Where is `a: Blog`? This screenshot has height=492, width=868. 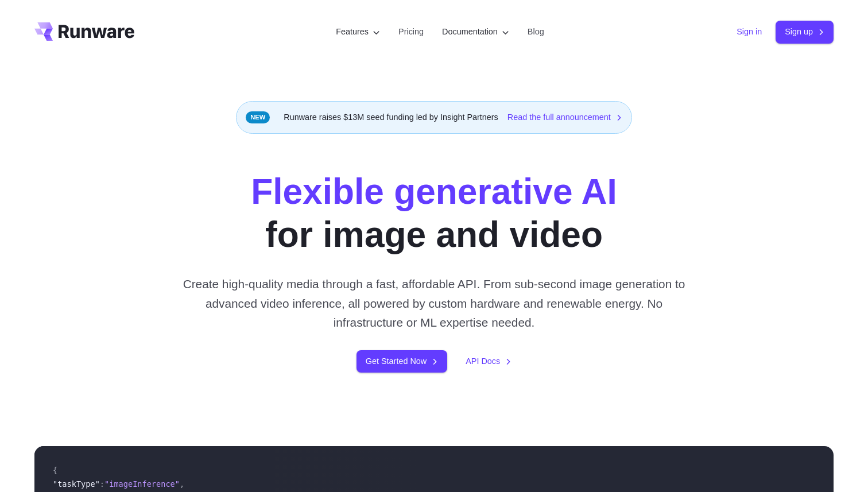
a: Blog is located at coordinates (536, 32).